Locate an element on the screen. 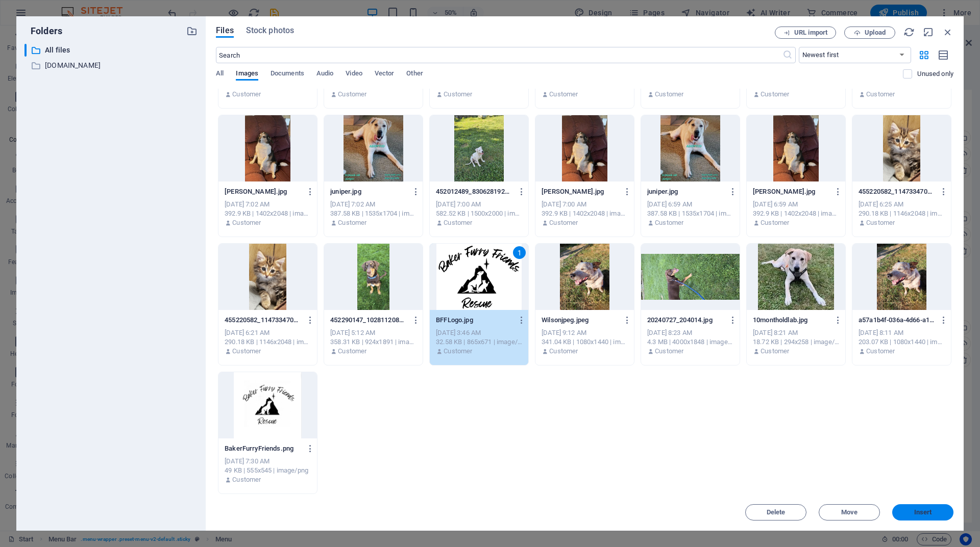  p: All files is located at coordinates (112, 50).